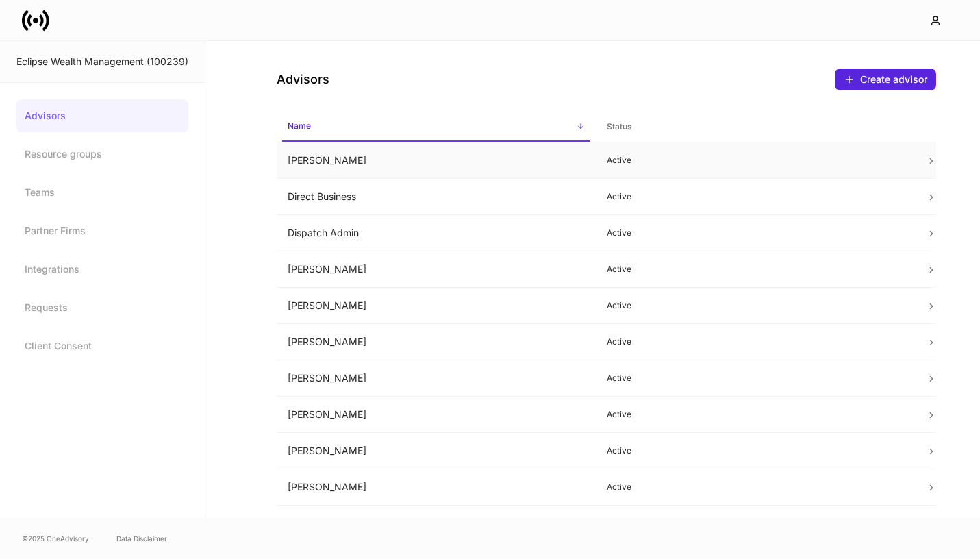 This screenshot has width=980, height=559. Describe the element at coordinates (102, 269) in the screenshot. I see `a: Integrations` at that location.